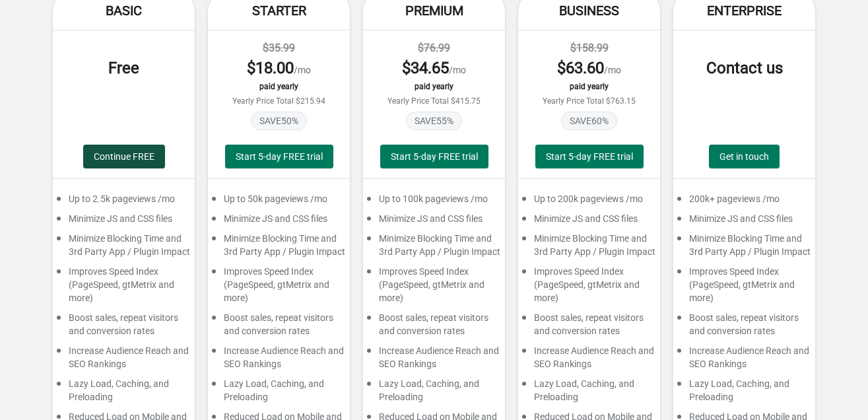 The width and height of the screenshot is (868, 420). I want to click on span: Free, so click(123, 68).